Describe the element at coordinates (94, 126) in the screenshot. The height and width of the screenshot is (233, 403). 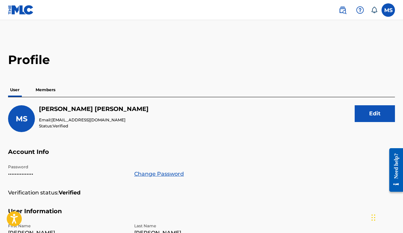
I see `p: Status:` at that location.